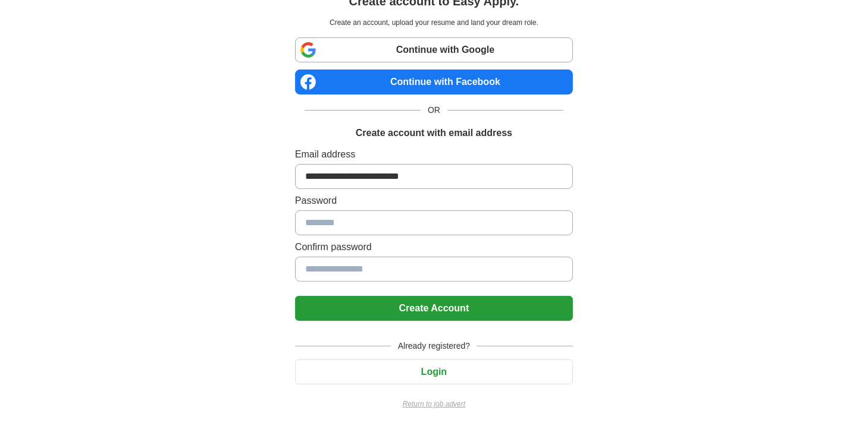 This screenshot has height=426, width=868. I want to click on label: Password, so click(434, 201).